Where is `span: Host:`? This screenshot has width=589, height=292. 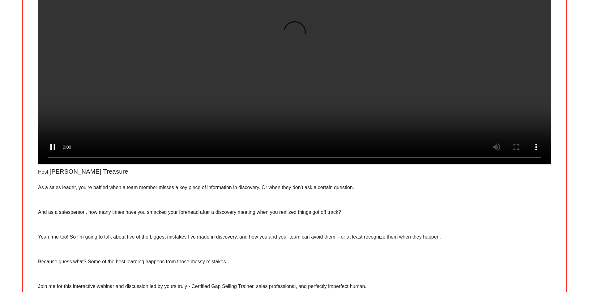 span: Host: is located at coordinates (44, 172).